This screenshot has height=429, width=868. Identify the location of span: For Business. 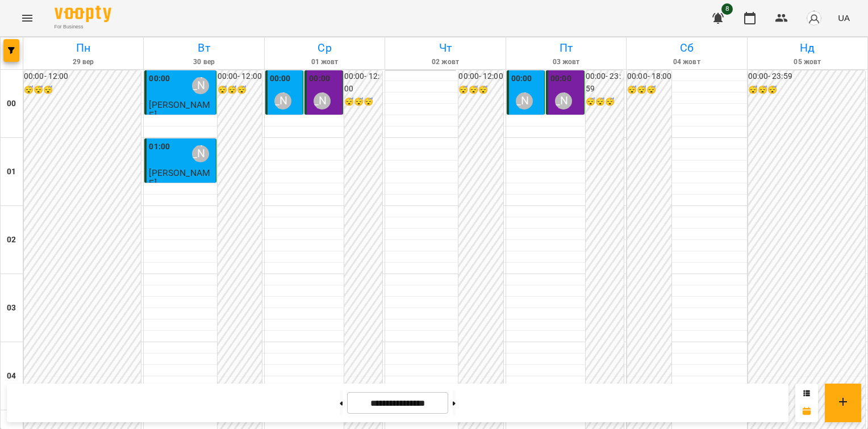
(83, 26).